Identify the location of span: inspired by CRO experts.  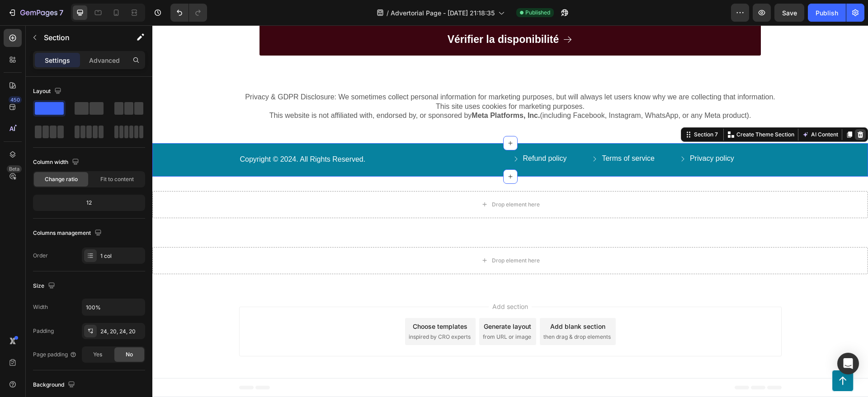
(287, 312).